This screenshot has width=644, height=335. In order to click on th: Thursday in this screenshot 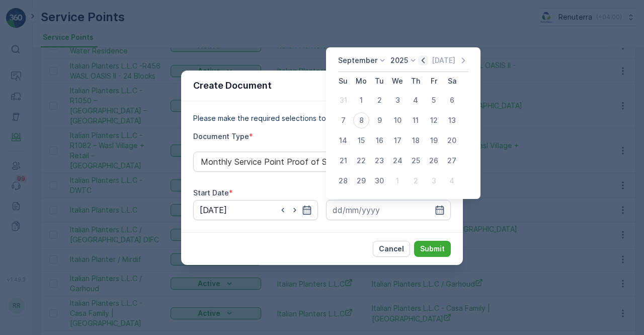, I will do `click(415, 81)`.